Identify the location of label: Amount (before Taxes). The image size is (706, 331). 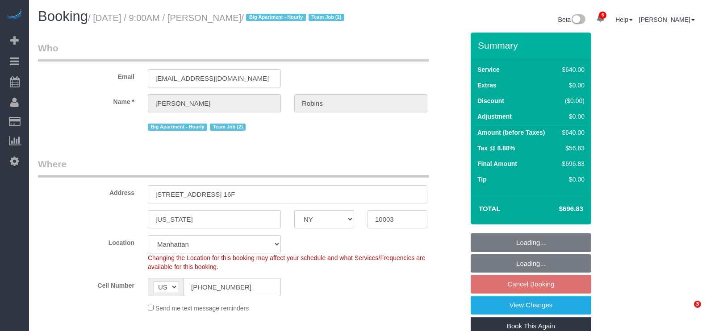
(511, 133).